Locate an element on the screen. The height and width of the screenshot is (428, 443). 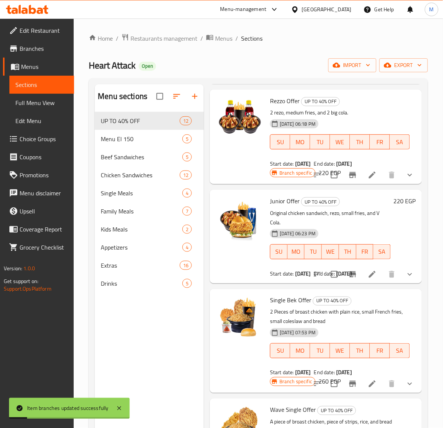
span: UP TO 40% OFF is located at coordinates (320, 101).